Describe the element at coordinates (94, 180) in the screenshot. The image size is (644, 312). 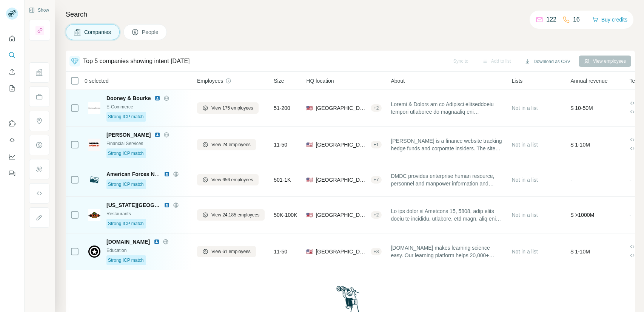
I see `img: Logo of American Forces Network` at that location.